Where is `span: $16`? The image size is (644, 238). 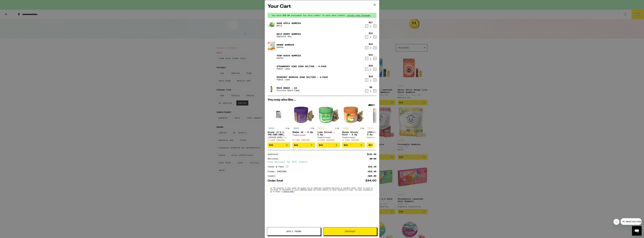
span: $16 is located at coordinates (371, 145).